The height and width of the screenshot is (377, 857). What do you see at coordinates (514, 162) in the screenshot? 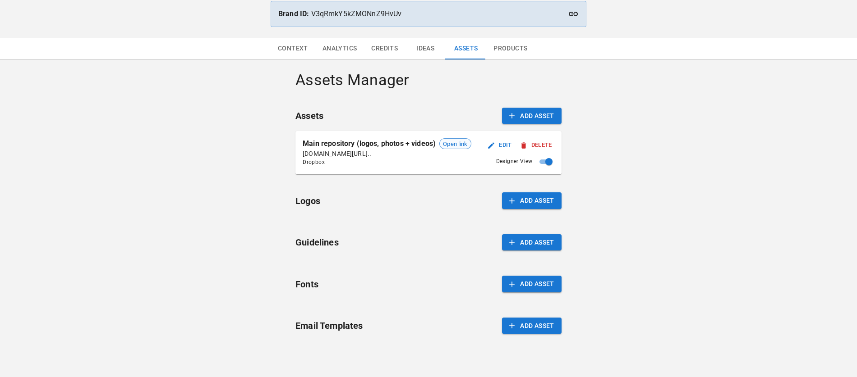
I see `span: Designer View` at bounding box center [514, 162].